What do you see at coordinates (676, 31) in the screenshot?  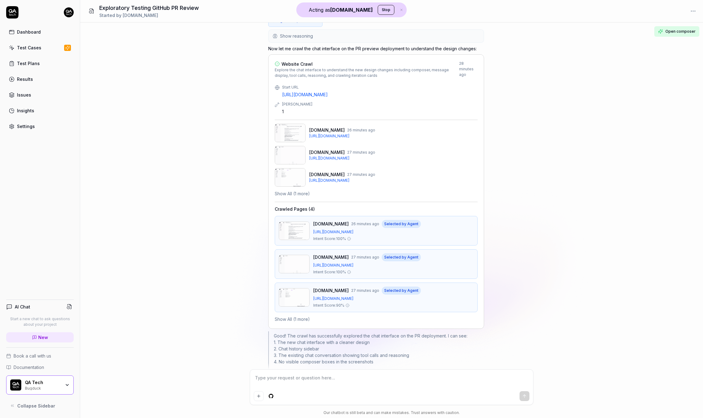 I see `button: Open composer` at bounding box center [676, 31].